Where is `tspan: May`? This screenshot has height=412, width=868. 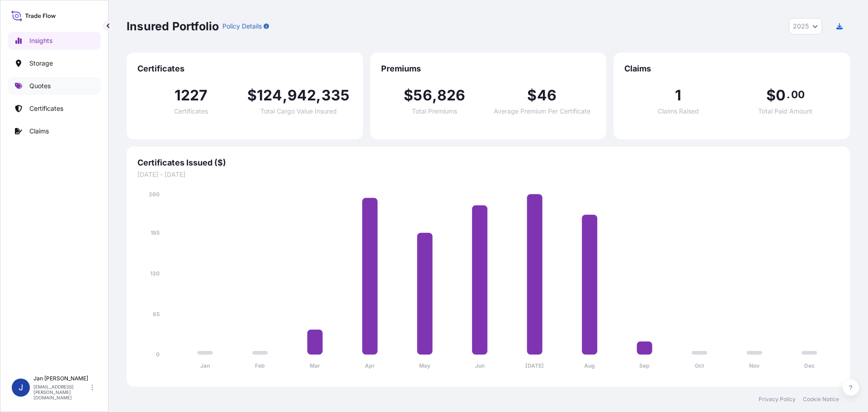 tspan: May is located at coordinates (425, 365).